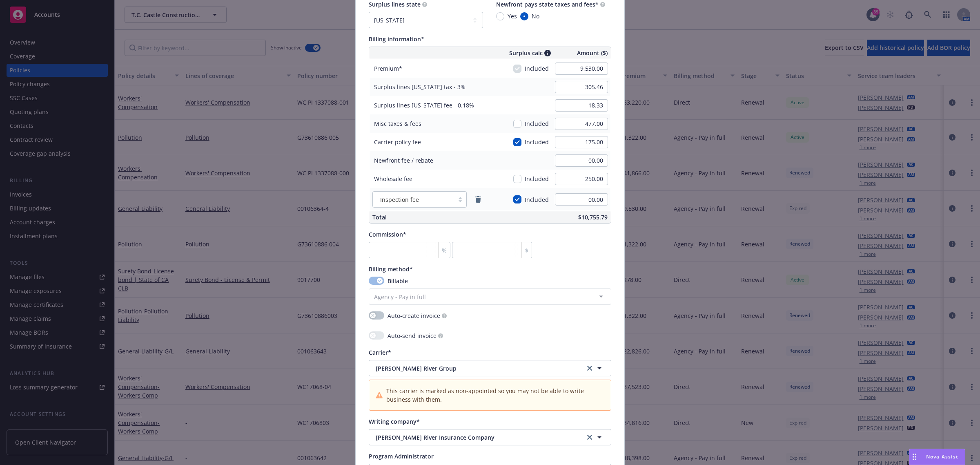  I want to click on span: Auto-create invoice, so click(414, 315).